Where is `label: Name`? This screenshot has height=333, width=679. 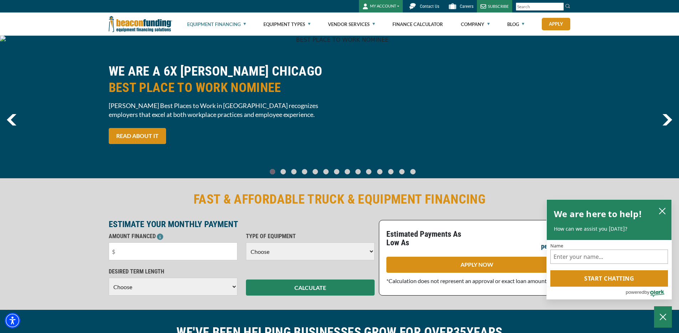 label: Name is located at coordinates (609, 245).